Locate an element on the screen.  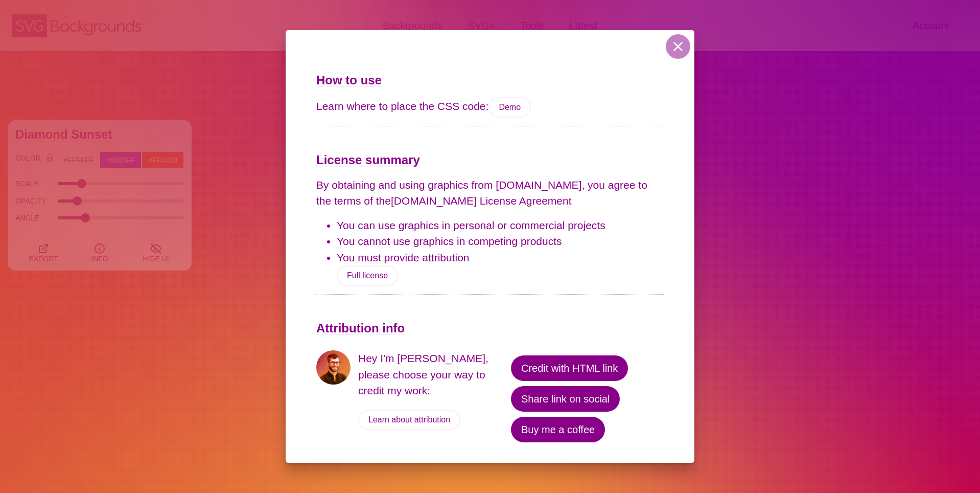
button: Buy me a coffee is located at coordinates (558, 429).